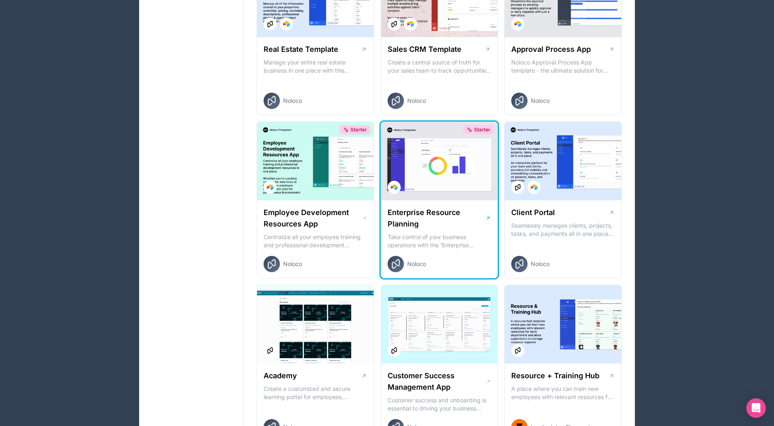  I want to click on h1: Real Estate Template, so click(301, 49).